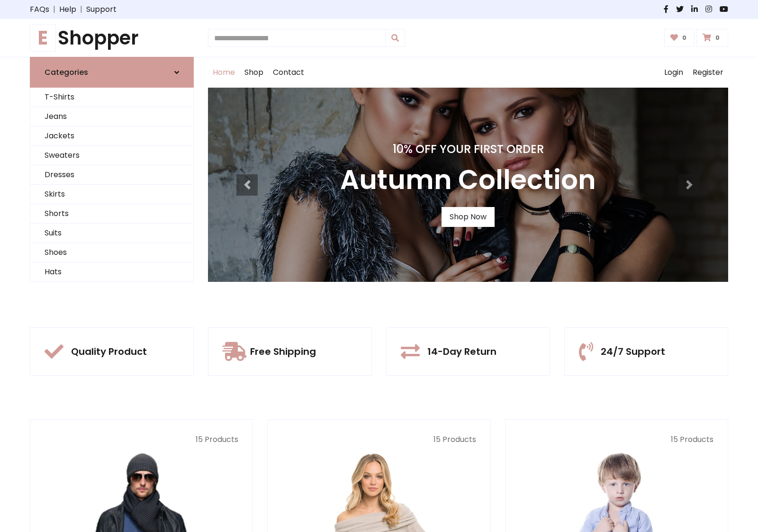  Describe the element at coordinates (462, 351) in the screenshot. I see `h5: 14-Day Return` at that location.